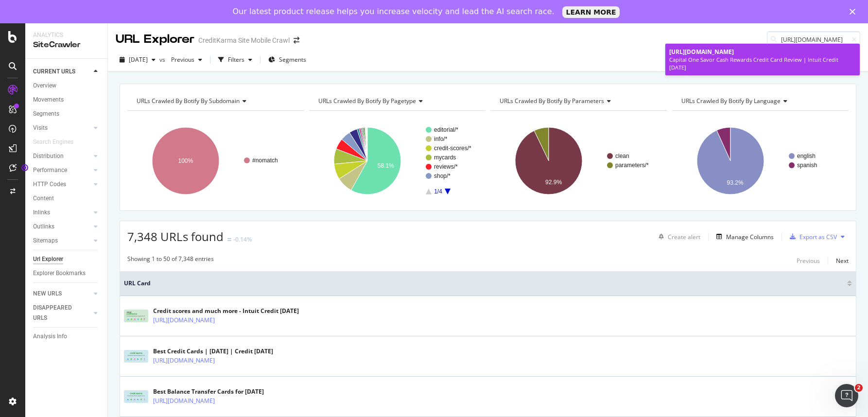 The width and height of the screenshot is (868, 417). Describe the element at coordinates (58, 142) in the screenshot. I see `a: Search Engines` at that location.